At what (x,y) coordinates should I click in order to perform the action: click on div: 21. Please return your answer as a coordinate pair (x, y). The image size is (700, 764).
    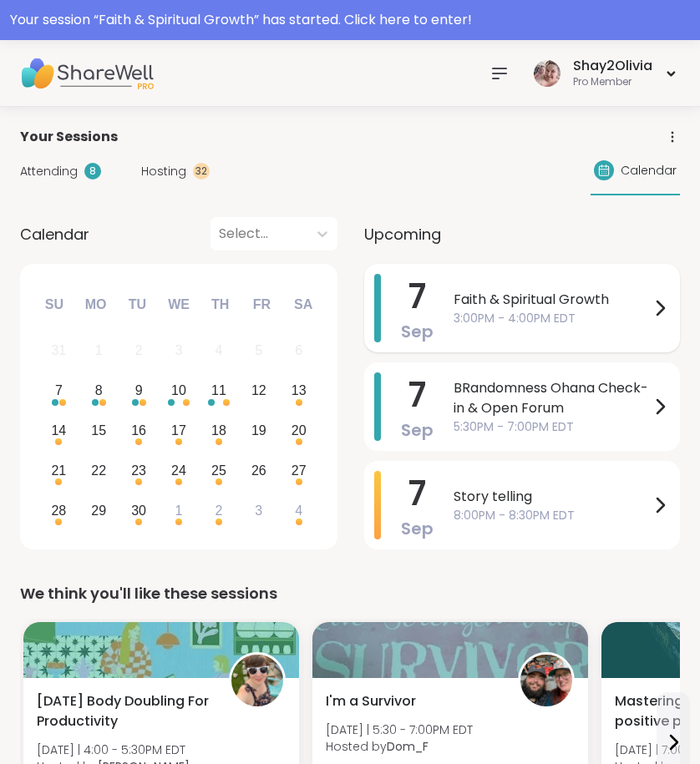
    Looking at the image, I should click on (59, 471).